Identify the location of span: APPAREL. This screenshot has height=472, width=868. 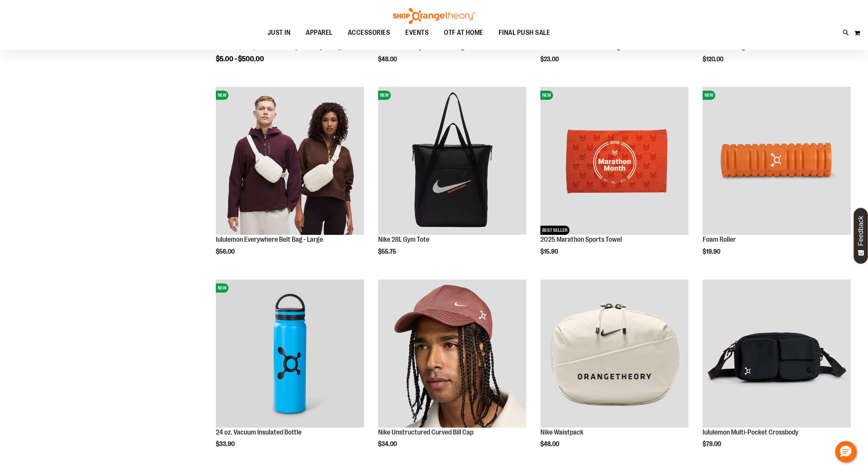
(319, 33).